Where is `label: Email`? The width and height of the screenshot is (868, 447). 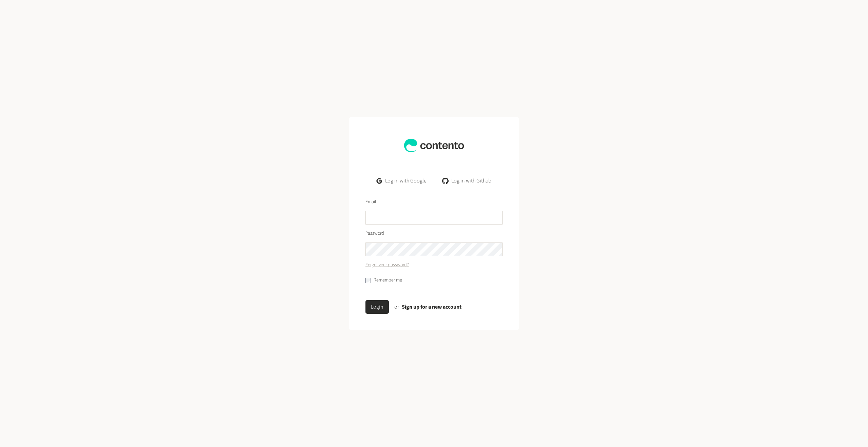 label: Email is located at coordinates (371, 202).